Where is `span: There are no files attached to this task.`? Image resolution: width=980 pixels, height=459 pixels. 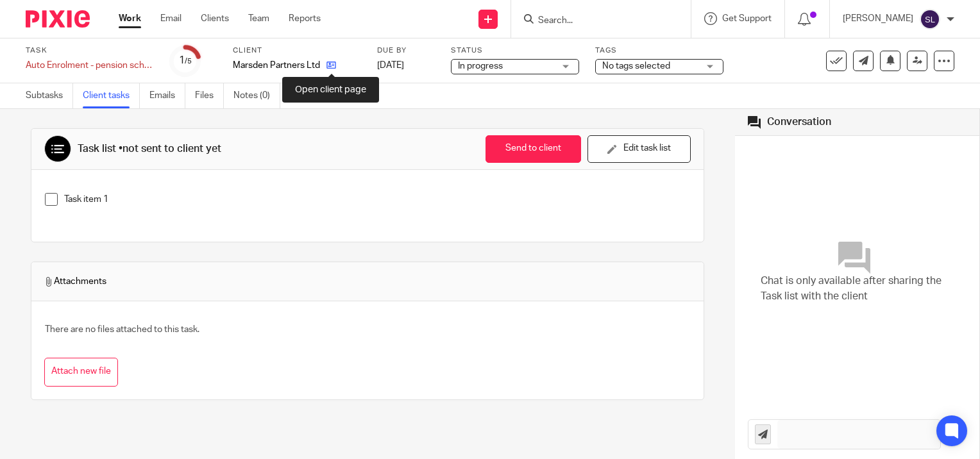 span: There are no files attached to this task. is located at coordinates (122, 330).